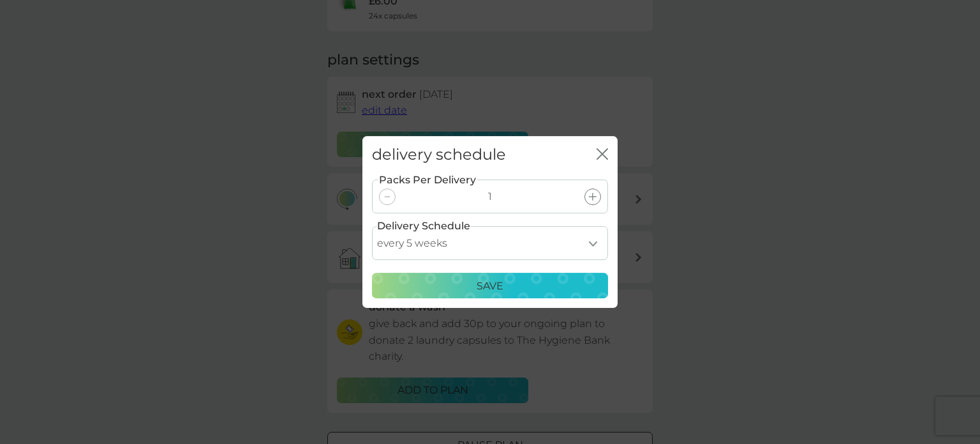 The image size is (980, 444). Describe the element at coordinates (427, 180) in the screenshot. I see `label: Packs Per Delivery` at that location.